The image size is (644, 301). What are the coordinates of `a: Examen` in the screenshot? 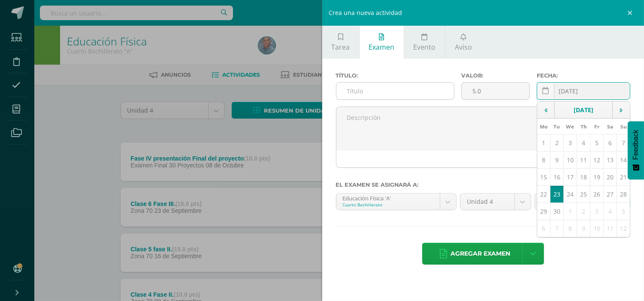 It's located at (381, 42).